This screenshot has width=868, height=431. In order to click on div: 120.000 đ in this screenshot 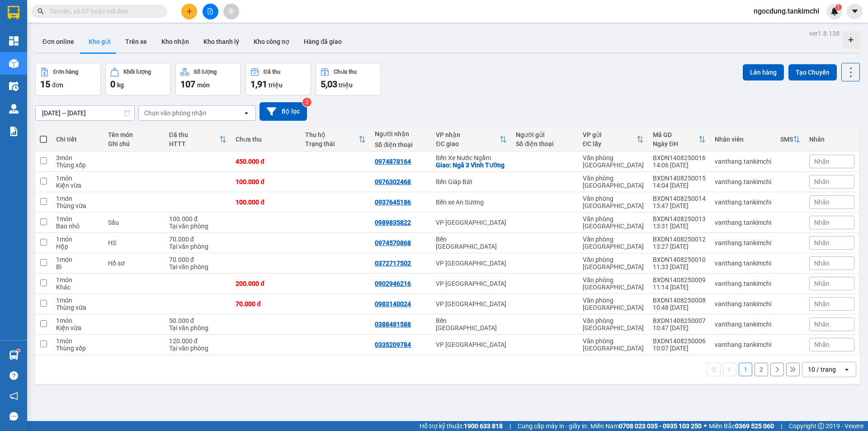, I will do `click(198, 341)`.